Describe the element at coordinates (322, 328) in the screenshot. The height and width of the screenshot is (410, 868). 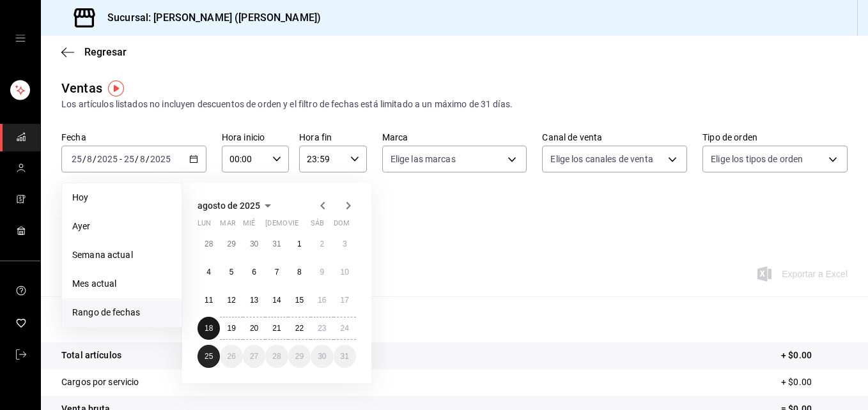
I see `abbr: 23 de agosto de 2025` at that location.